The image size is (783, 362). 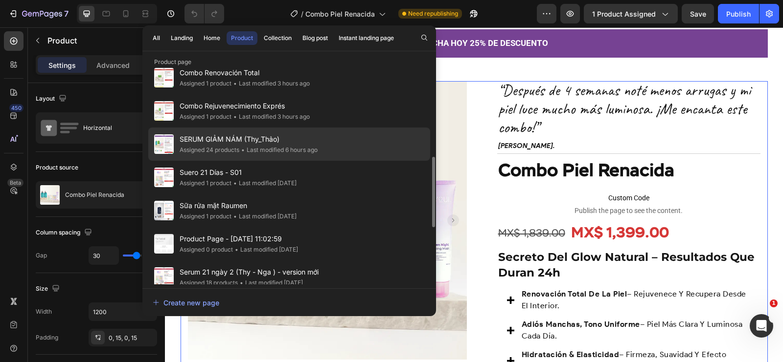 What do you see at coordinates (186, 303) in the screenshot?
I see `div: Create new page` at bounding box center [186, 303].